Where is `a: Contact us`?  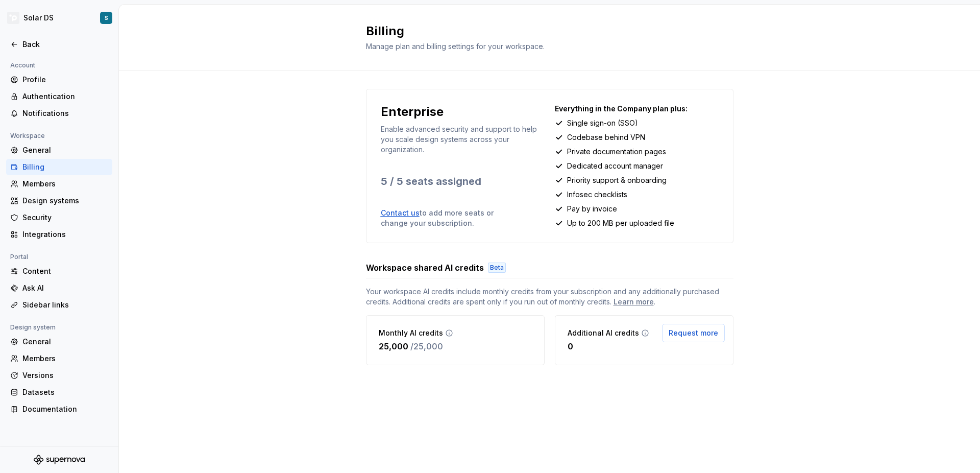
a: Contact us is located at coordinates (401, 213).